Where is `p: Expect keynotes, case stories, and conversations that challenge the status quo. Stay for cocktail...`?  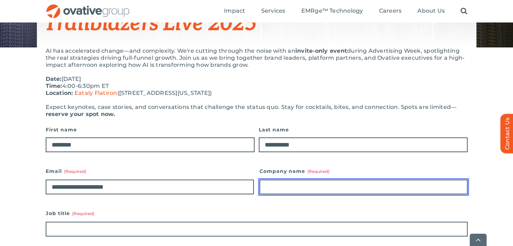 p: Expect keynotes, case stories, and conversations that challenge the status quo. Stay for cocktail... is located at coordinates (257, 111).